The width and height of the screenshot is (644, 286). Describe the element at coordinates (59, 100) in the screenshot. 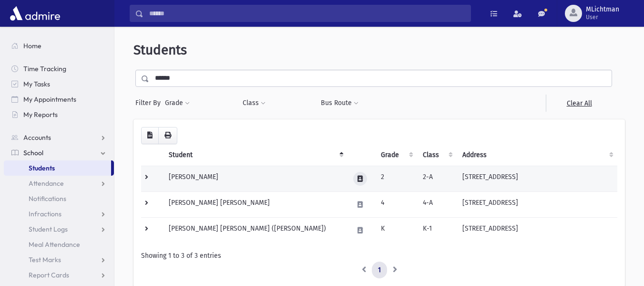

I see `a: My Appointments` at that location.